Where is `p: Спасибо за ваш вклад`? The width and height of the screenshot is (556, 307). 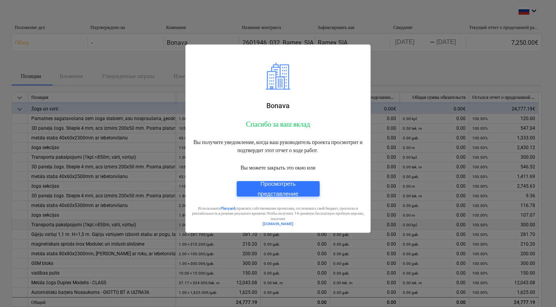
p: Спасибо за ваш вклад is located at coordinates (278, 124).